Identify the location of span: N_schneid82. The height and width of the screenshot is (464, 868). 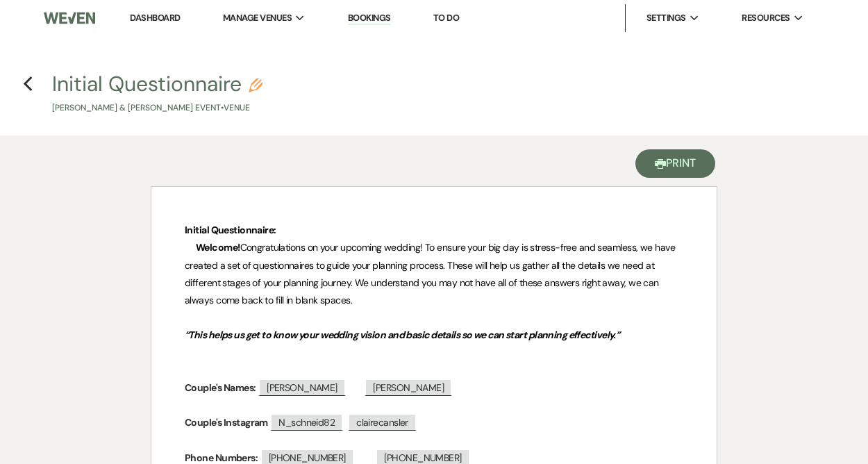
(306, 421).